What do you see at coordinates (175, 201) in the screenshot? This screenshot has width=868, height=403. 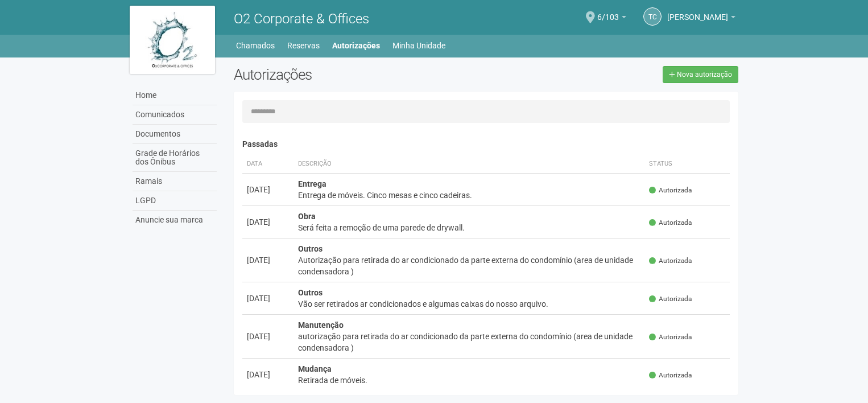 I see `a: LGPD` at bounding box center [175, 201].